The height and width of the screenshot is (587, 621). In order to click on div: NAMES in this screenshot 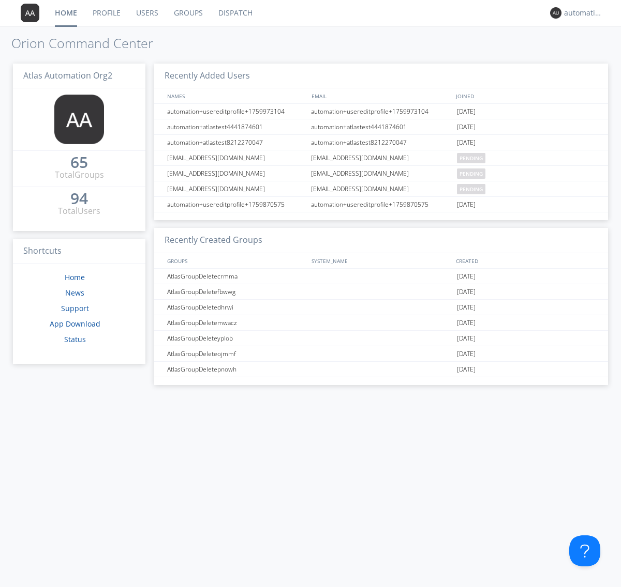, I will do `click(235, 96)`.